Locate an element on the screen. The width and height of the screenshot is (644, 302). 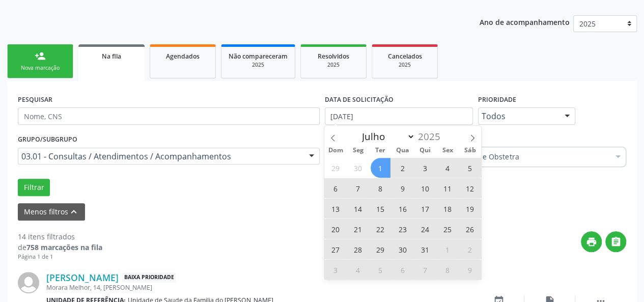
label: PESQUISAR is located at coordinates (35, 99).